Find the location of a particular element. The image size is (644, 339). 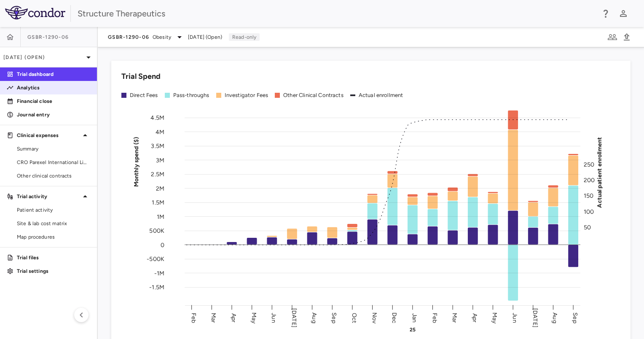

tspan: 100 is located at coordinates (589, 211).